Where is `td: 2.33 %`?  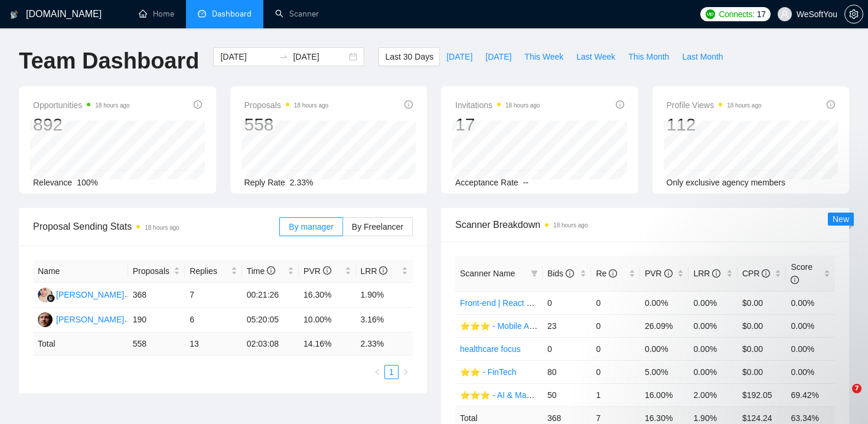
td: 2.33 % is located at coordinates (384, 344).